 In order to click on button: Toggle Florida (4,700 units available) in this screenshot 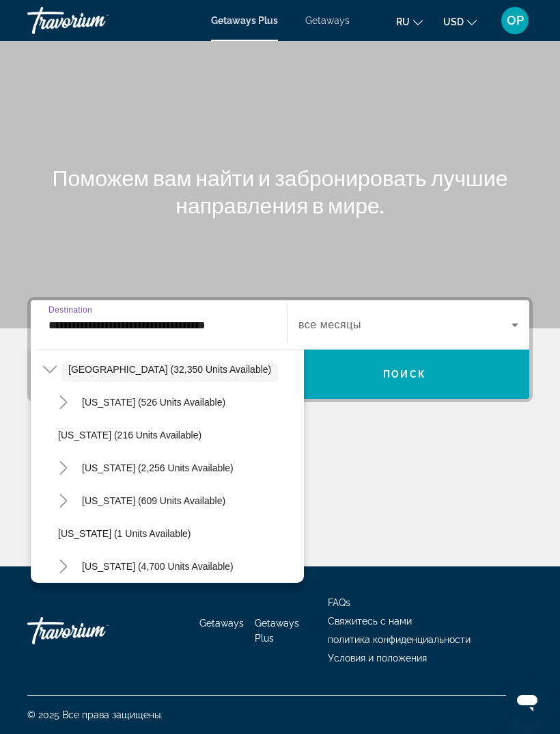, I will do `click(62, 566)`.